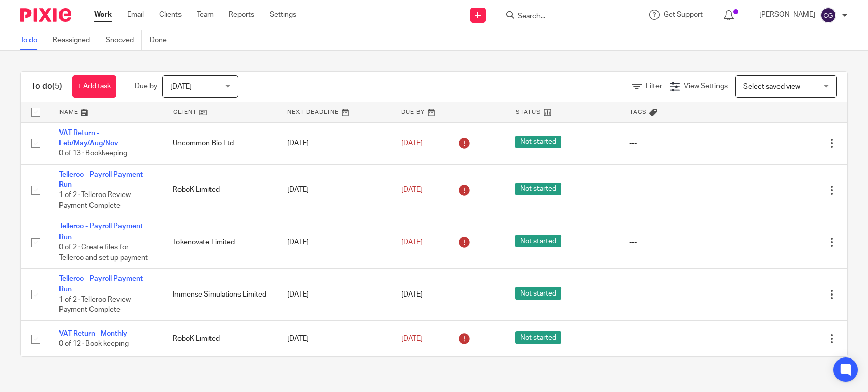 The height and width of the screenshot is (392, 868). What do you see at coordinates (219, 295) in the screenshot?
I see `td: Immense Simulations Limited` at bounding box center [219, 295].